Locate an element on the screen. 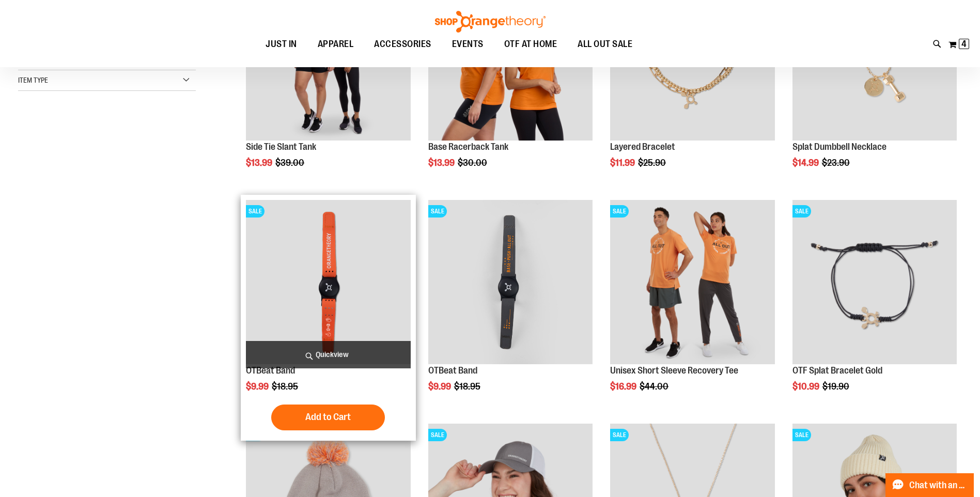 The height and width of the screenshot is (497, 980). span: ALL OUT SALE is located at coordinates (605, 44).